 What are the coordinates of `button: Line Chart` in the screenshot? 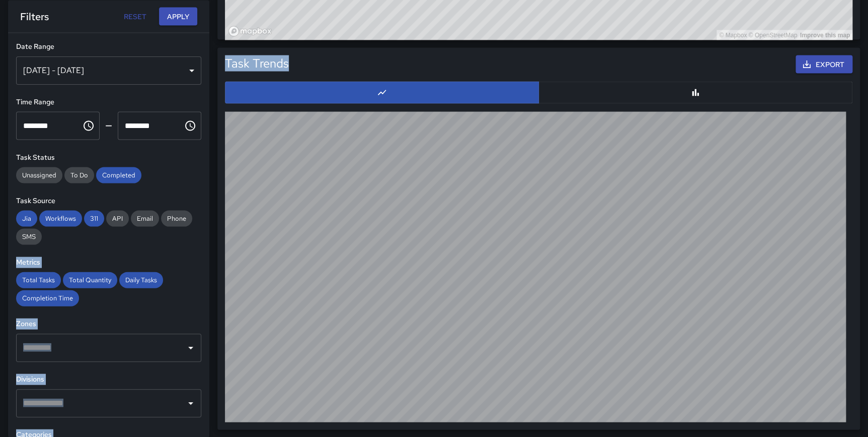 It's located at (382, 92).